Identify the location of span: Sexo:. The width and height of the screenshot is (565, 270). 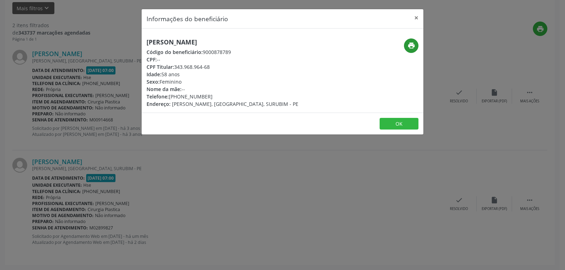
(153, 82).